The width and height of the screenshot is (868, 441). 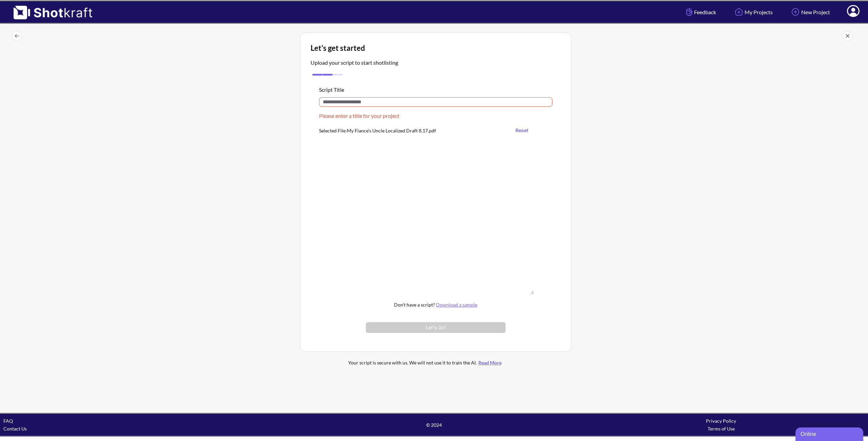 I want to click on a: My Projects, so click(x=753, y=12).